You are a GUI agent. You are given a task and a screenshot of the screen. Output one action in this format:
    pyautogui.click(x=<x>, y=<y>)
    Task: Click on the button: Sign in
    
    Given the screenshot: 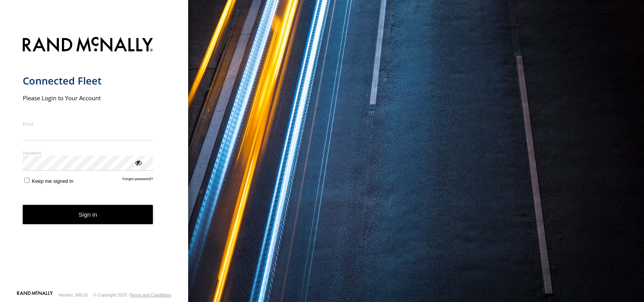 What is the action you would take?
    pyautogui.click(x=88, y=214)
    